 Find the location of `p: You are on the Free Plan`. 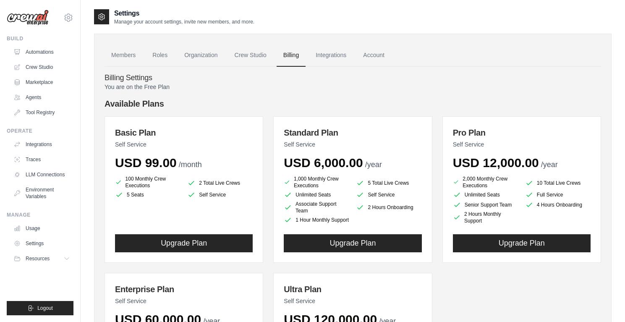

p: You are on the Free Plan is located at coordinates (353, 87).